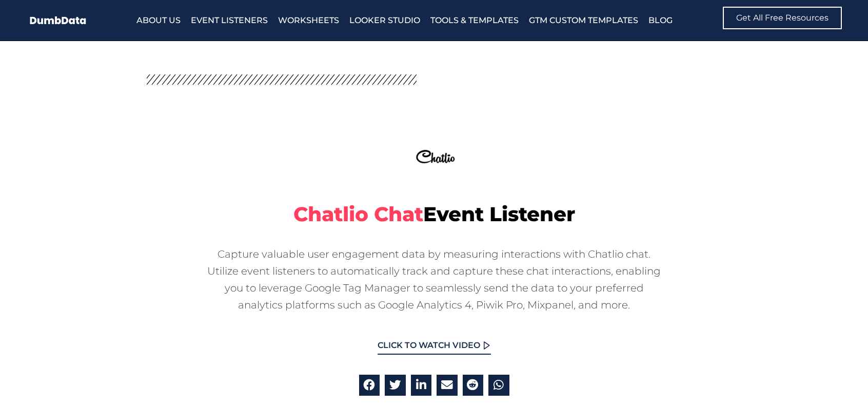 This screenshot has height=406, width=868. I want to click on a: About Us, so click(158, 20).